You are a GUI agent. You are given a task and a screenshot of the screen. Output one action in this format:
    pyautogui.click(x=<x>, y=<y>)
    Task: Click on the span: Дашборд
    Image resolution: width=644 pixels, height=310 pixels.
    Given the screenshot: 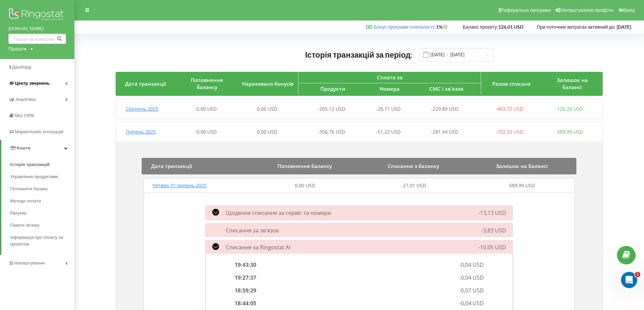 What is the action you would take?
    pyautogui.click(x=22, y=67)
    